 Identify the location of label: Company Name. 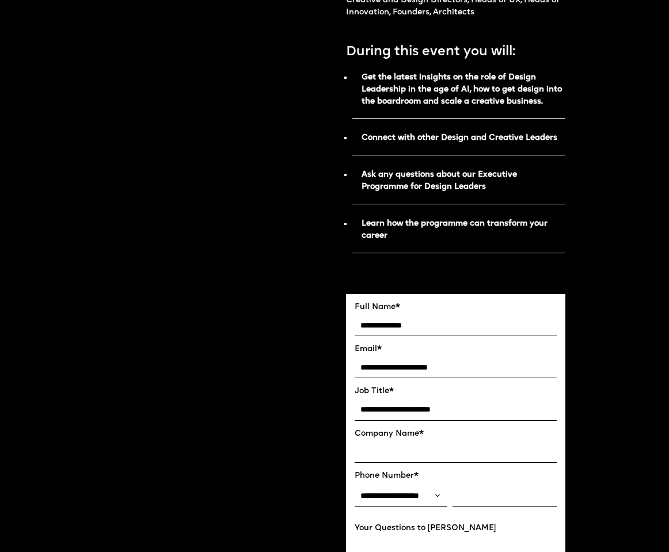
(455, 434).